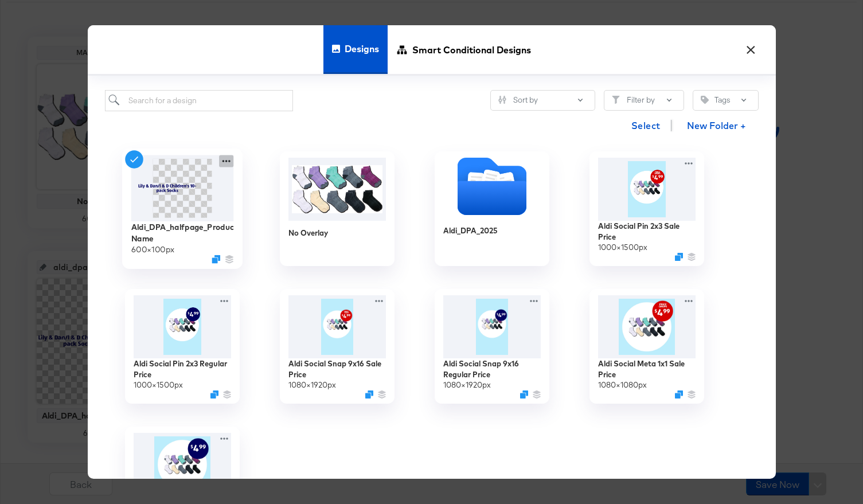 The width and height of the screenshot is (863, 504). What do you see at coordinates (181, 188) in the screenshot?
I see `img: 0e_Di5ISdeuFV4Cnng6kiQ.png` at bounding box center [181, 188].